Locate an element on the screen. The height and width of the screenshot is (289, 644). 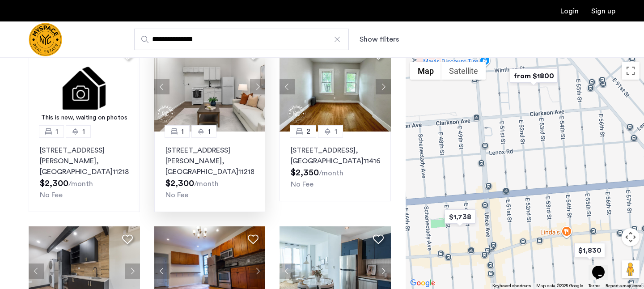
a: Report a map error is located at coordinates (624, 286).